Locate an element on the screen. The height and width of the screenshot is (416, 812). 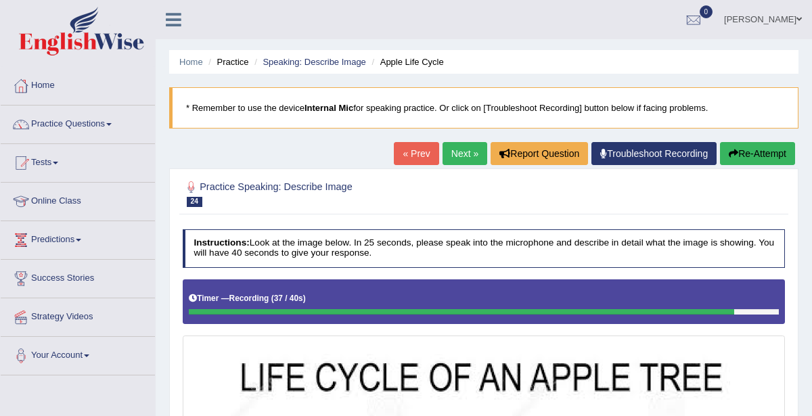
span: 0 is located at coordinates (707, 12).